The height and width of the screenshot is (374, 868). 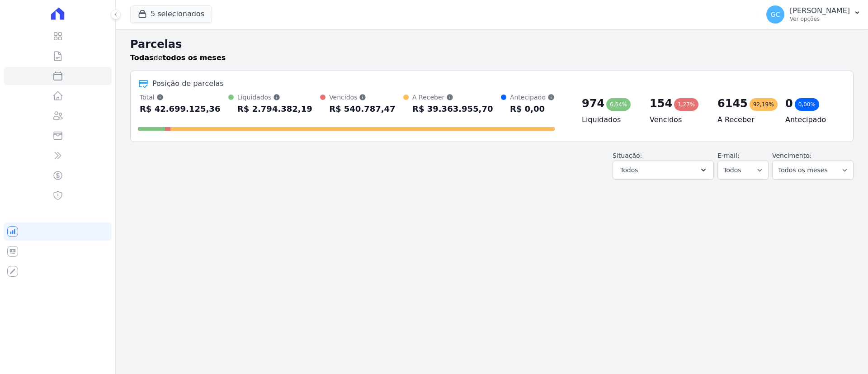 What do you see at coordinates (362, 109) in the screenshot?
I see `div: R$ 540.787,47` at bounding box center [362, 109].